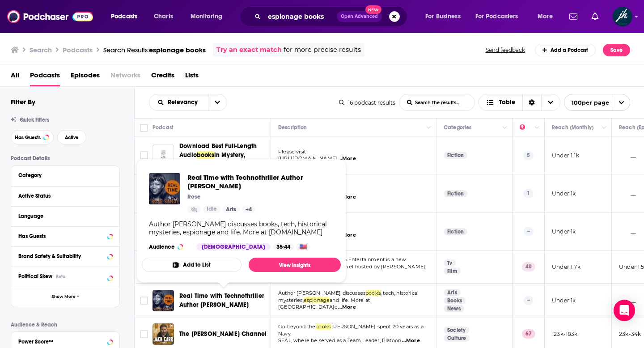 The height and width of the screenshot is (348, 644). I want to click on p: Under 1.7k, so click(566, 267).